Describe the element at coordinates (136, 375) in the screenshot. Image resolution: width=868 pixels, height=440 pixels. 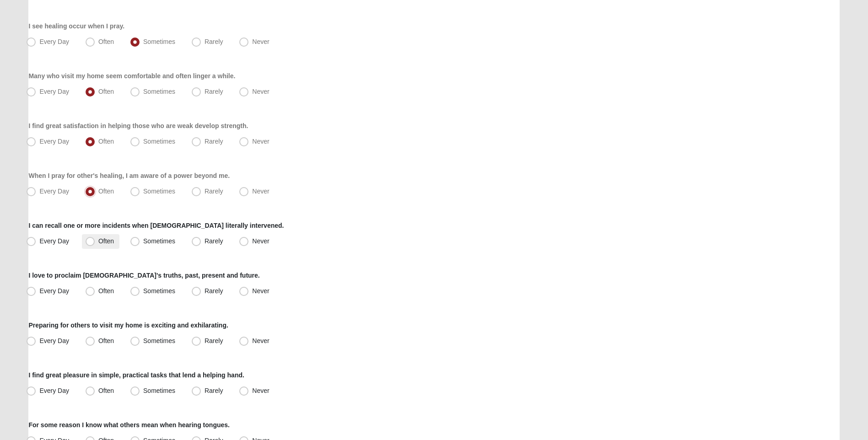
I see `label: I find great pleasure in simple, practical tasks that lend a helping hand.` at that location.